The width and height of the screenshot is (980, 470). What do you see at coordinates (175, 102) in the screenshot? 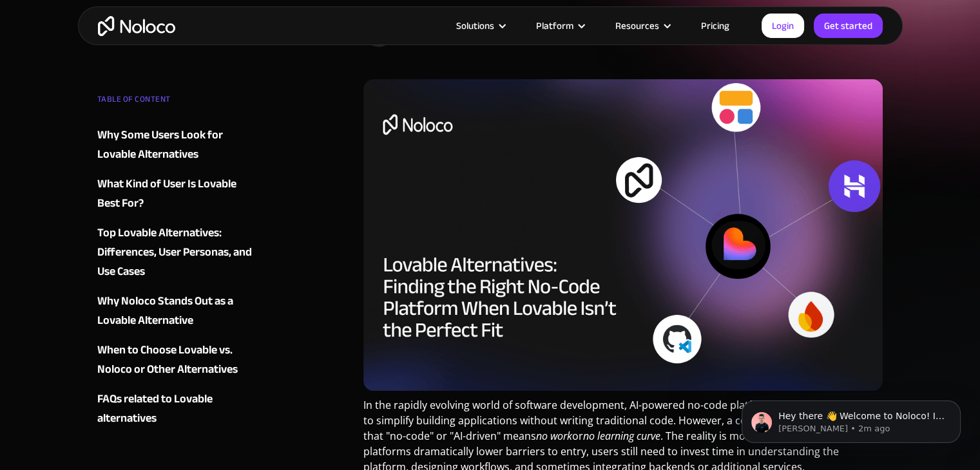
I see `div: TABLE OF CONTENT` at bounding box center [175, 102].